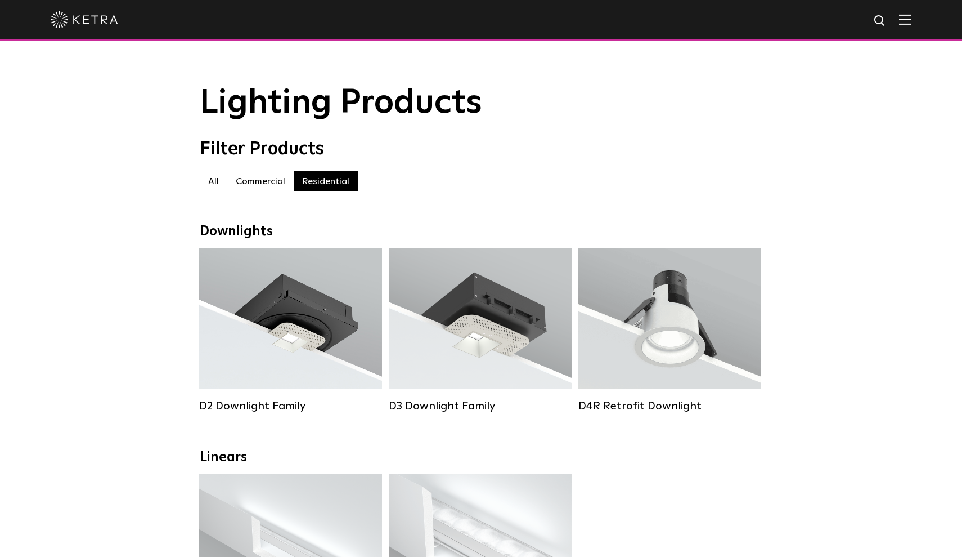 The width and height of the screenshot is (962, 557). What do you see at coordinates (481, 457) in the screenshot?
I see `div: Linears` at bounding box center [481, 457].